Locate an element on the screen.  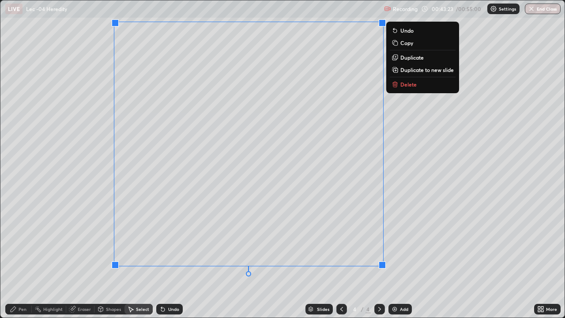
p: Recording is located at coordinates (405, 9).